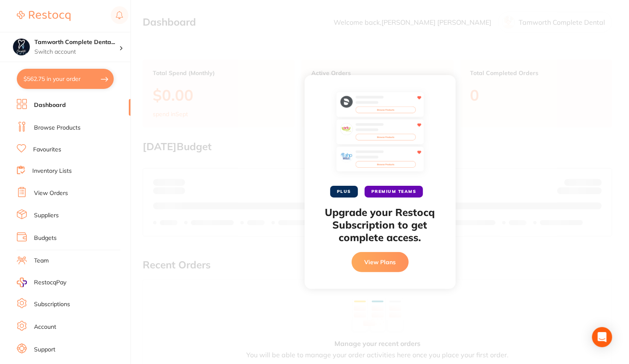  Describe the element at coordinates (22, 282) in the screenshot. I see `img: RestocqPay` at that location.